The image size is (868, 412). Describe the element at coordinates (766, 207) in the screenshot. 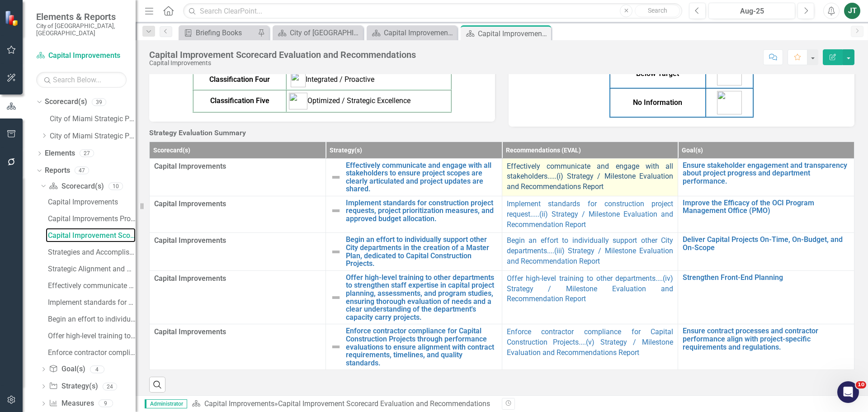

I see `a: Improve the Efficacy of the OCI Program Management Office (PMO)` at that location.